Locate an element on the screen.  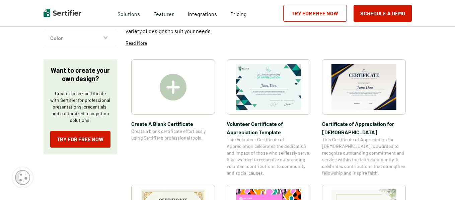
a: Pricing is located at coordinates (238, 13).